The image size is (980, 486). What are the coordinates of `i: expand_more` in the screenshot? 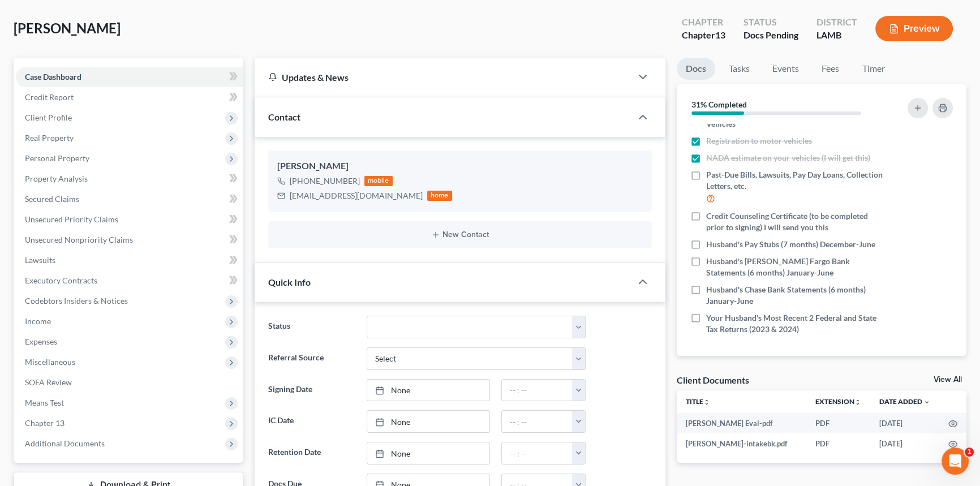 It's located at (926, 402).